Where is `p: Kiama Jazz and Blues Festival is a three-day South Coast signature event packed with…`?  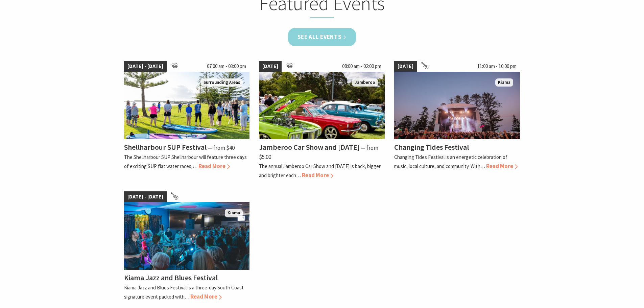
p: Kiama Jazz and Blues Festival is a three-day South Coast signature event packed with… is located at coordinates (184, 292).